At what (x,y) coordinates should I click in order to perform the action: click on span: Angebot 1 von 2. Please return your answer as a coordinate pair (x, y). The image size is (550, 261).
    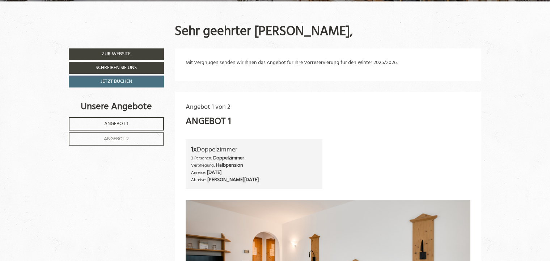
    Looking at the image, I should click on (208, 107).